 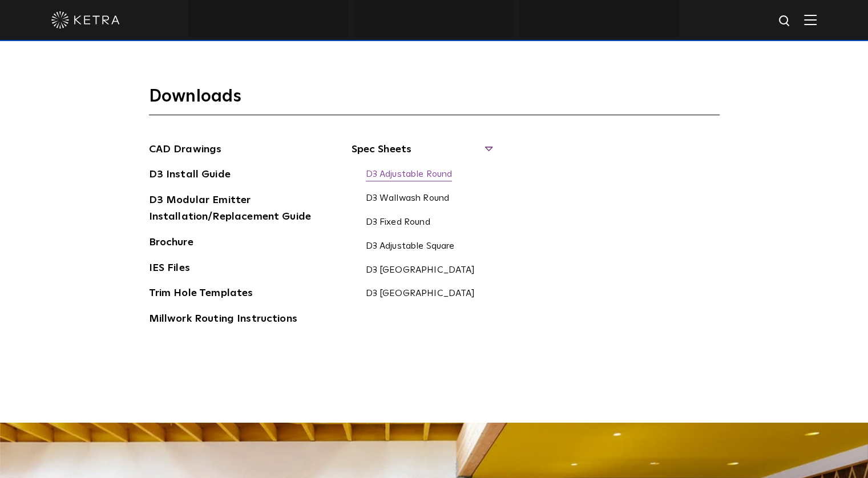 What do you see at coordinates (223, 320) in the screenshot?
I see `a: Millwork Routing Instructions` at bounding box center [223, 320].